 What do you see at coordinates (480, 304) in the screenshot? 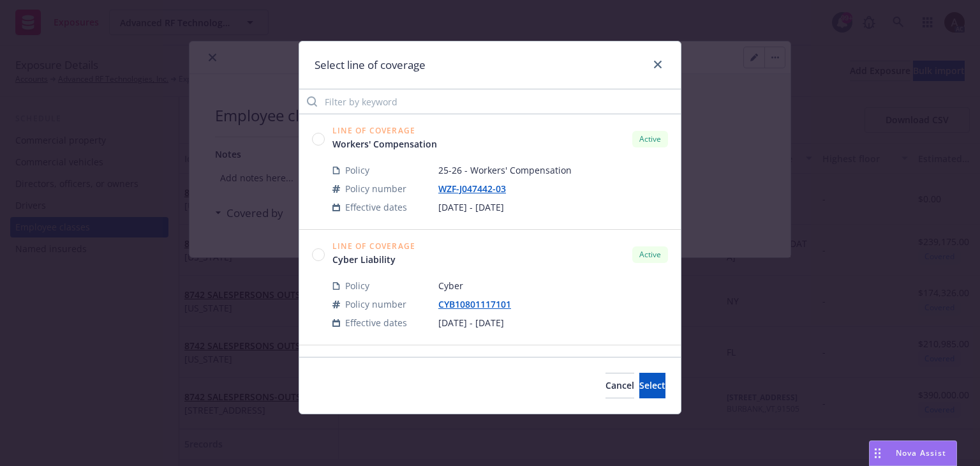
I see `a: CYB10801117101` at bounding box center [480, 304].